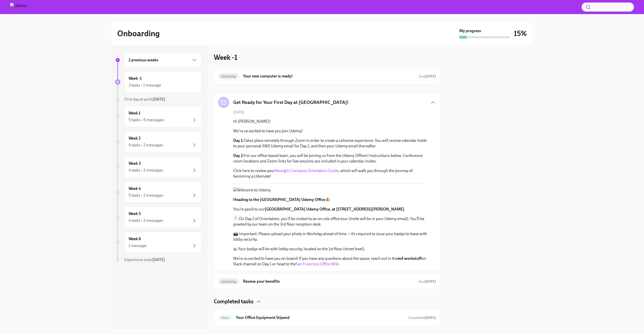  Describe the element at coordinates (317, 264) in the screenshot. I see `a: San Francisco Office Wiki` at that location.